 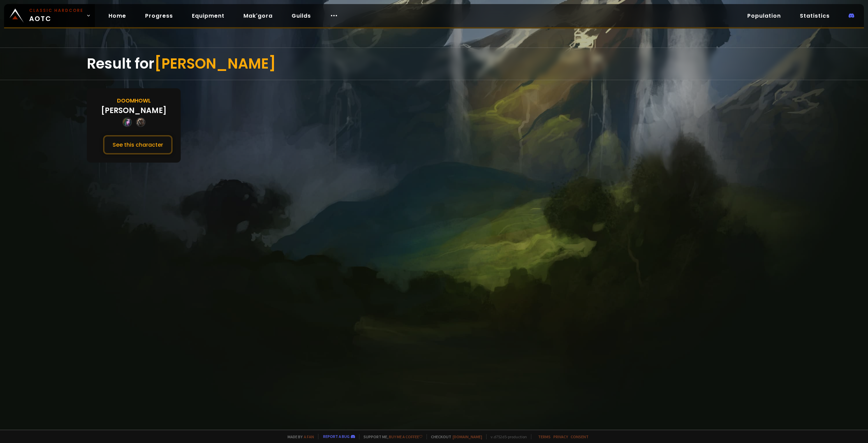 I want to click on a: Buy me a coffee, so click(x=406, y=437).